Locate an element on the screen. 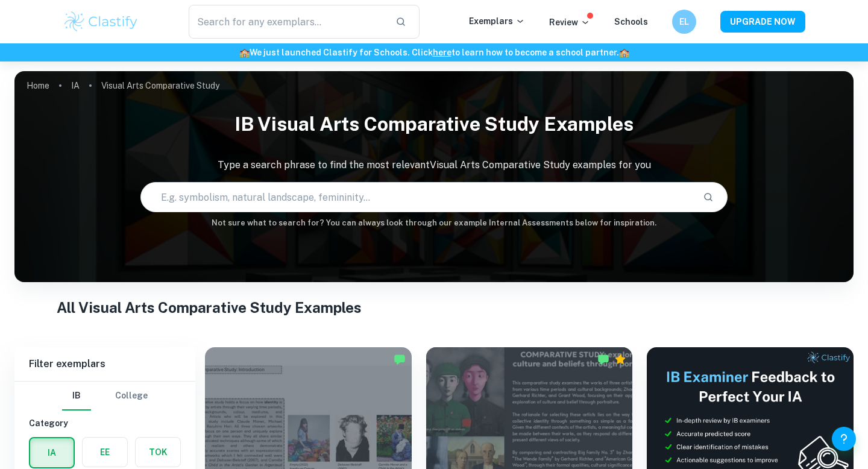 The width and height of the screenshot is (868, 469). h1: All Visual Arts Comparative Study Examples is located at coordinates (434, 308).